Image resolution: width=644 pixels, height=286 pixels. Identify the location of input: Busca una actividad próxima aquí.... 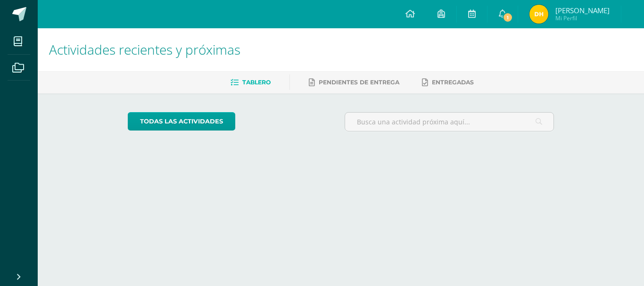
(450, 121).